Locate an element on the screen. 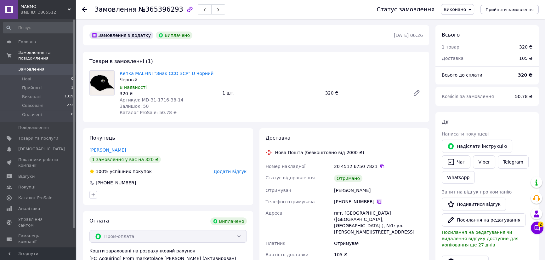 This screenshot has width=545, height=260. div: 20 4512 6750 7821 is located at coordinates (378, 166).